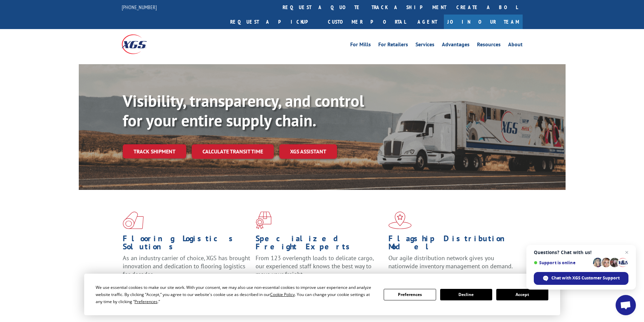  What do you see at coordinates (367, 22) in the screenshot?
I see `a: Customer Portal` at bounding box center [367, 22].